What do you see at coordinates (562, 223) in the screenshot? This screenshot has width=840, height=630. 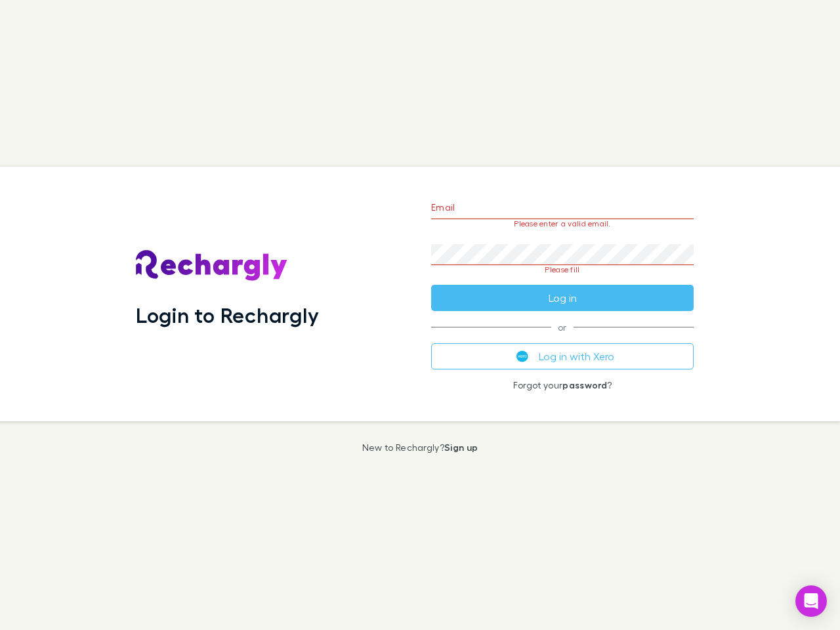 I see `p: Please enter a valid email.` at bounding box center [562, 223].